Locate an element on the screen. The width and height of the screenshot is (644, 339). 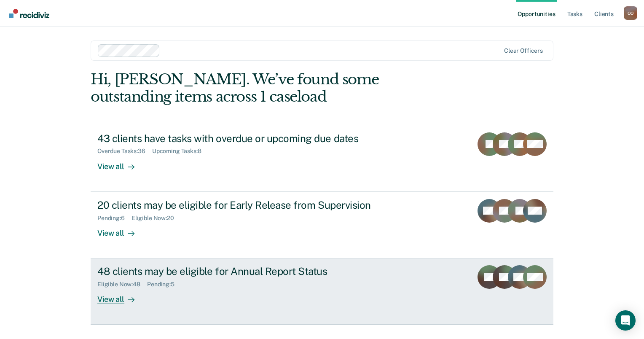
a: 43 clients have tasks with overdue or upcoming due datesOverdue Tasks:36Upcoming Tasks:8View all is located at coordinates (322, 159).